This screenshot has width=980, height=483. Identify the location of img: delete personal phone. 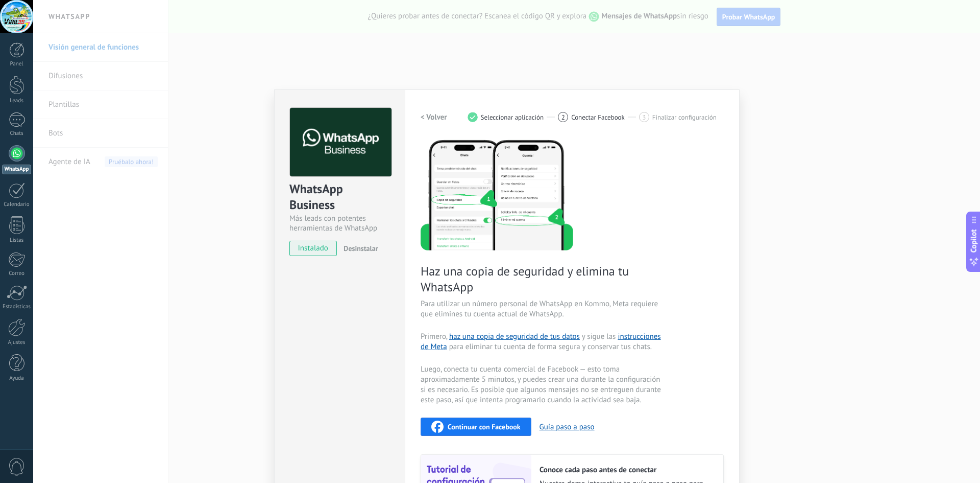
(497, 194).